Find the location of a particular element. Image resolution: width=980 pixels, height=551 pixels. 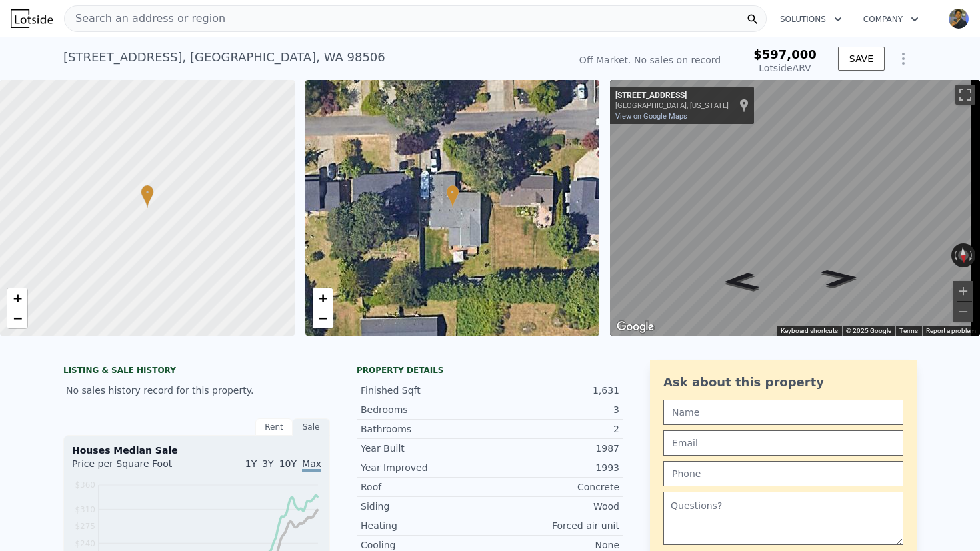

button: Solutions is located at coordinates (811, 19).